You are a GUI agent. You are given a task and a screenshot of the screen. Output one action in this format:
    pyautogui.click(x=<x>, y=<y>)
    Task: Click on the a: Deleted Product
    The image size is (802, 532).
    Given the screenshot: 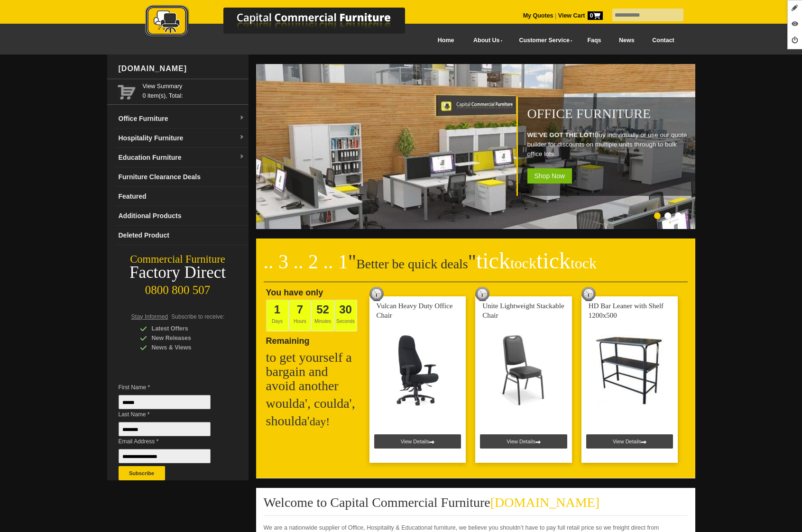 What is the action you would take?
    pyautogui.click(x=182, y=235)
    